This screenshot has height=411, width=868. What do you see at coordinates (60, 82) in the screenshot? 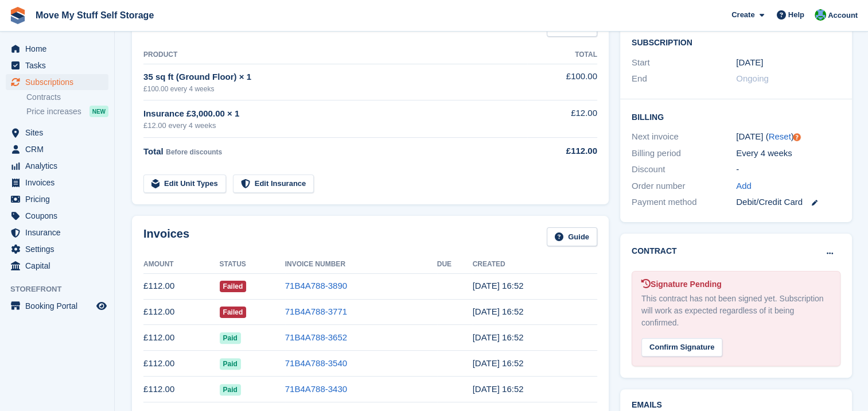
I see `span: Subscriptions` at bounding box center [60, 82].